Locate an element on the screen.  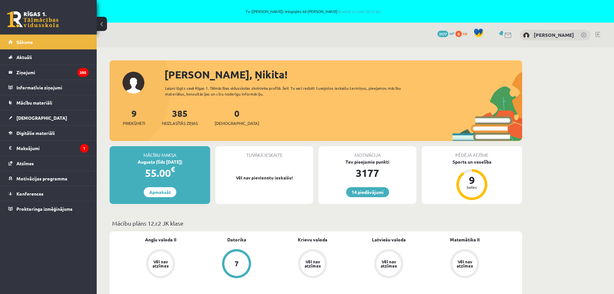
a: 0 xp is located at coordinates (463, 33).